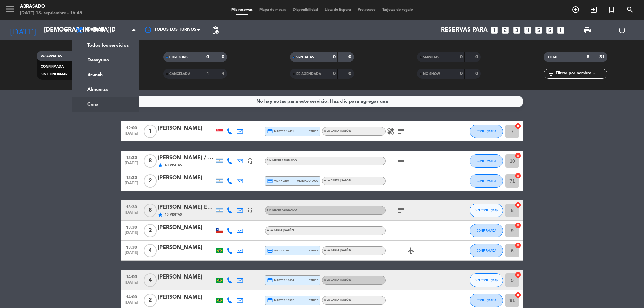 The image size is (644, 308). Describe the element at coordinates (10, 9) in the screenshot. I see `i: menu` at that location.